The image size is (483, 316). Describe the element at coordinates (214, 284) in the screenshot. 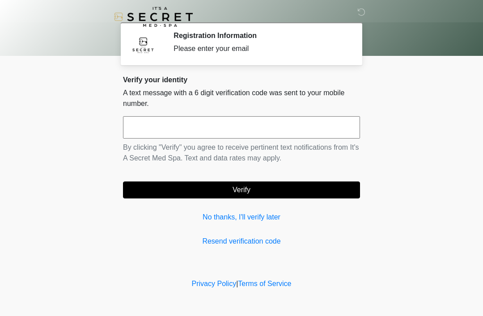

I see `a: Privacy Policy` at that location.